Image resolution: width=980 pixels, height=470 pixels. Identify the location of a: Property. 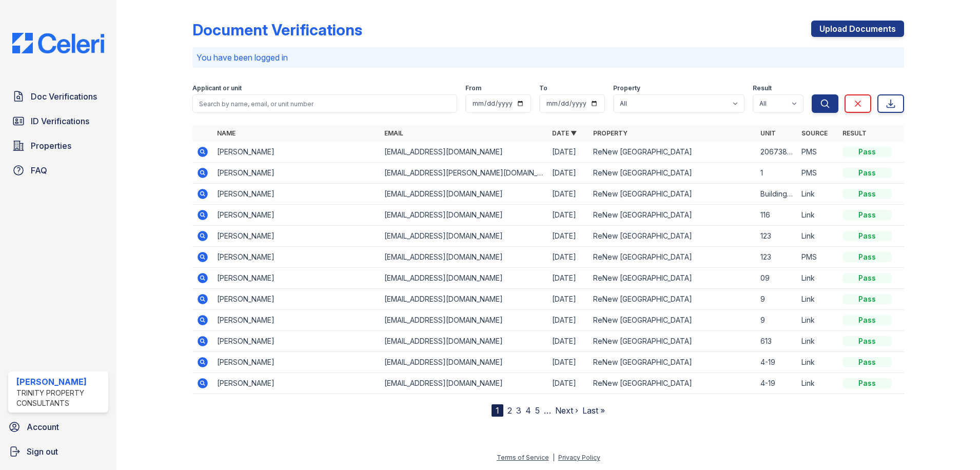
(610, 133).